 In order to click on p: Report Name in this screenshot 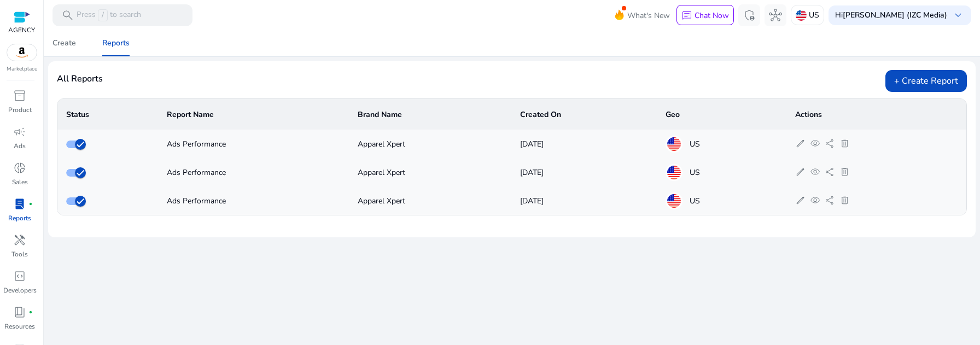, I will do `click(253, 115)`.